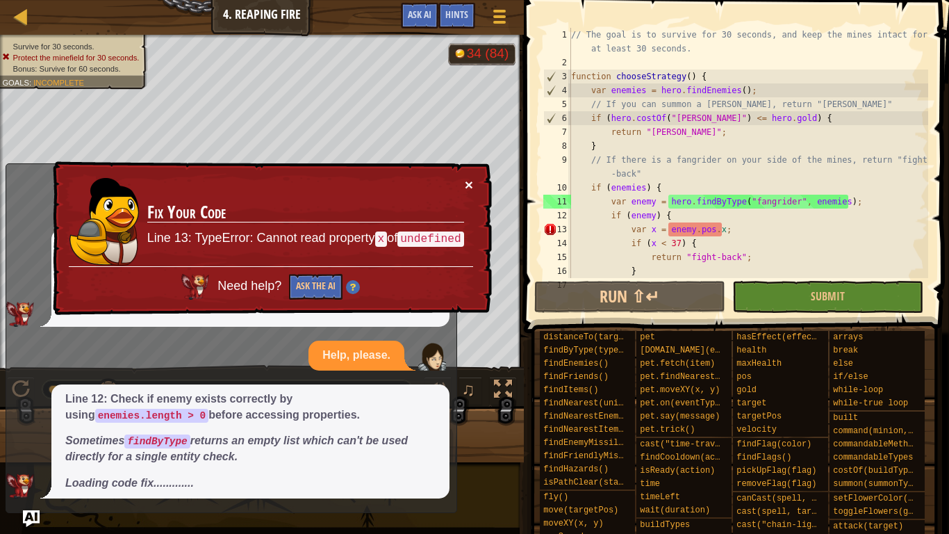 This screenshot has height=534, width=949. Describe the element at coordinates (868, 526) in the screenshot. I see `span: attack(target)` at that location.